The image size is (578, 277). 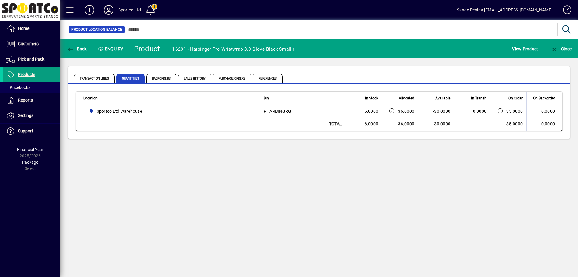 I want to click on span: Close, so click(x=561, y=49).